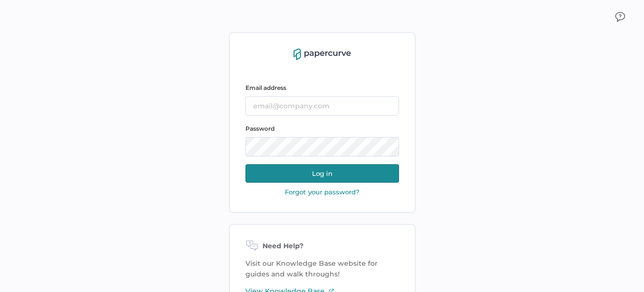  What do you see at coordinates (322, 173) in the screenshot?
I see `button: Log in` at bounding box center [322, 173].